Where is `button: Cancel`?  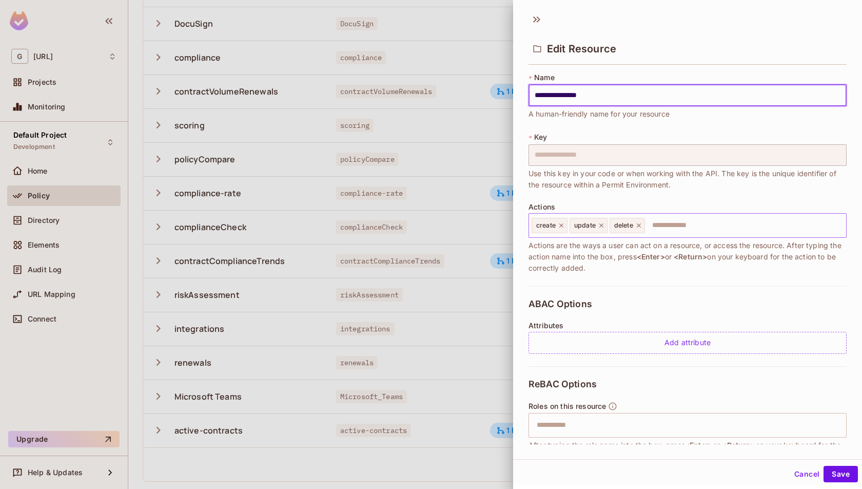
button: Cancel is located at coordinates (807, 474).